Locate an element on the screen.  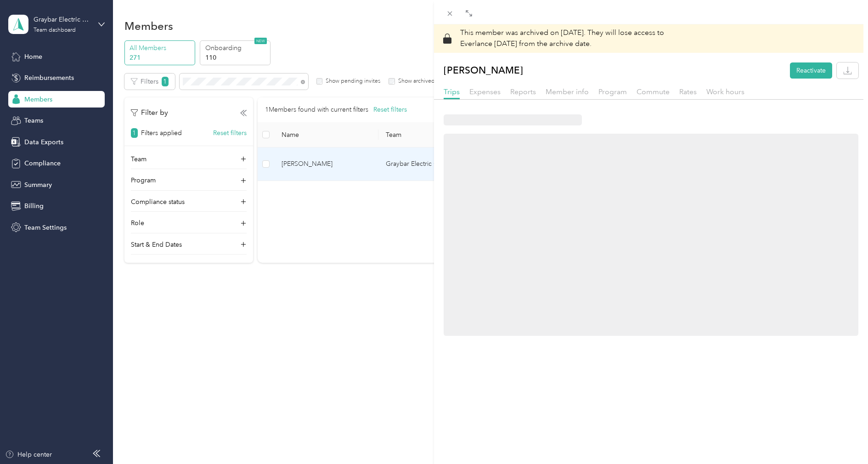
span: Work hours is located at coordinates (725, 91).